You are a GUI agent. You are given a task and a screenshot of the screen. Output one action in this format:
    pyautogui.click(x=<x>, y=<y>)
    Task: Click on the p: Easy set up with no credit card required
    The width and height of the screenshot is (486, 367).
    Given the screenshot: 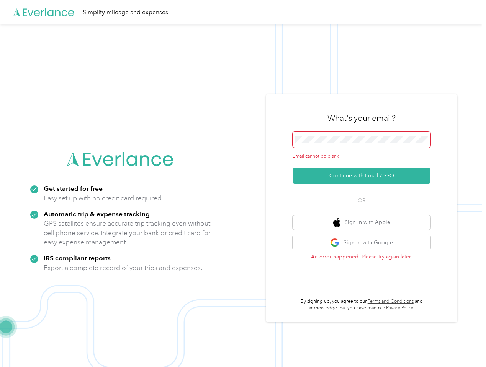 What is the action you would take?
    pyautogui.click(x=103, y=198)
    